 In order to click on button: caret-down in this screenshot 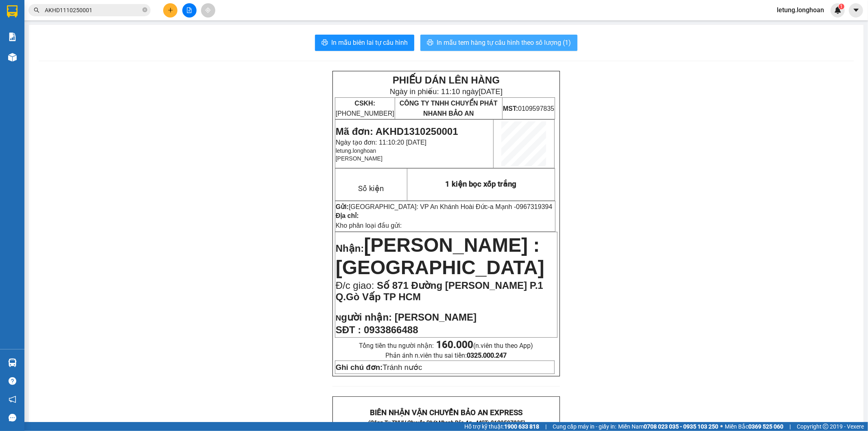, I will do `click(856, 10)`.